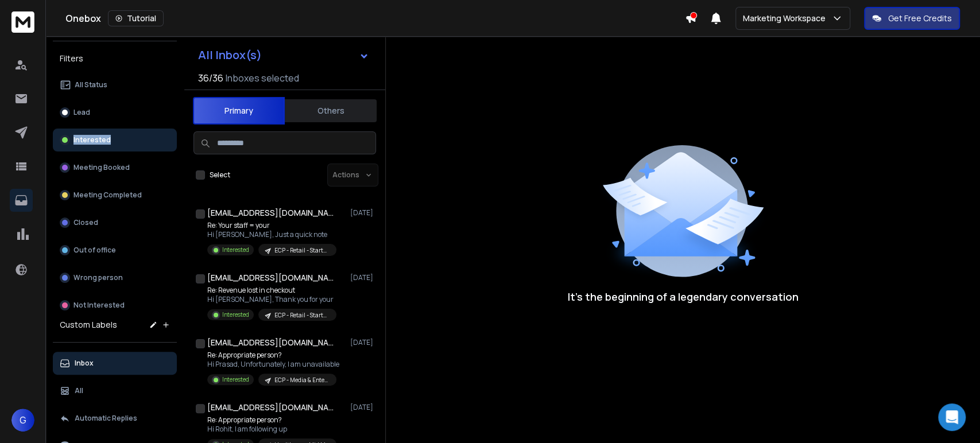 Image resolution: width=980 pixels, height=443 pixels. I want to click on button: Meeting Booked, so click(115, 167).